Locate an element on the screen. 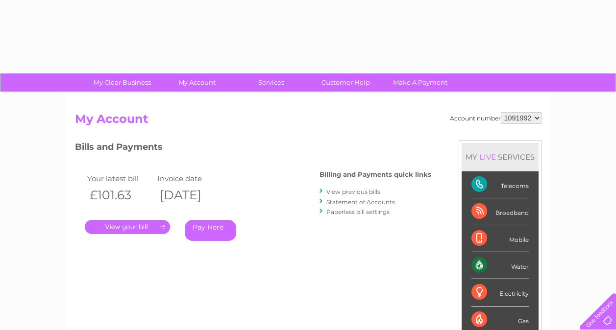  h4: Billing and Payments quick links is located at coordinates (375, 174).